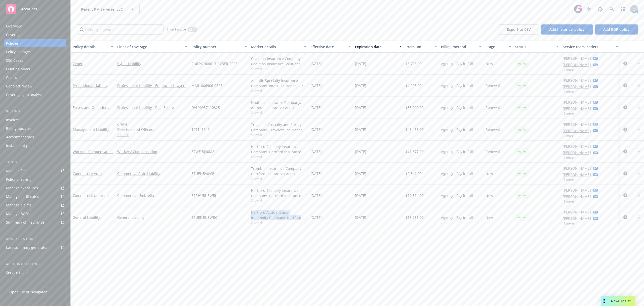 Image resolution: width=644 pixels, height=306 pixels. What do you see at coordinates (489, 195) in the screenshot?
I see `span: New` at bounding box center [489, 195].